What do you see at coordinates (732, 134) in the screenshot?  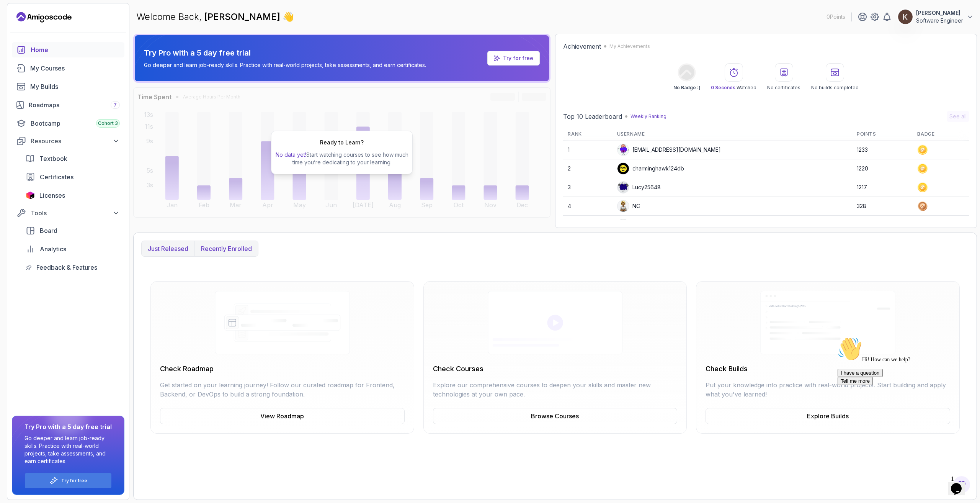 I see `th: Username` at bounding box center [732, 134].